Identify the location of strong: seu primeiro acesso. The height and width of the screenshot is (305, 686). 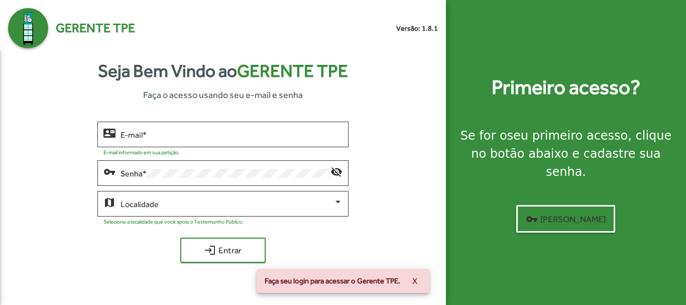
(567, 136).